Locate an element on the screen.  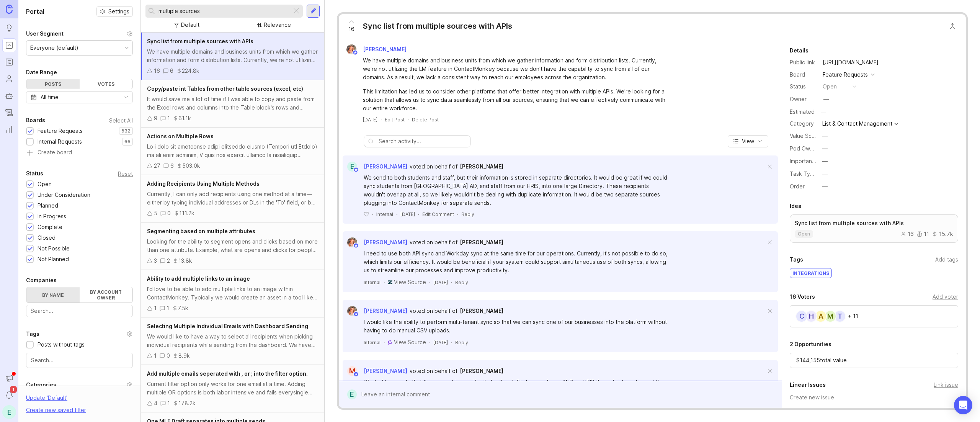
div: All time is located at coordinates (50, 97).